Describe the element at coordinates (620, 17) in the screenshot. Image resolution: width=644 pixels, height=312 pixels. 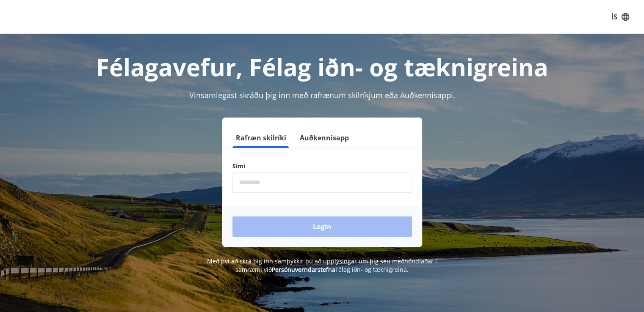
I see `button: ÍS` at that location.